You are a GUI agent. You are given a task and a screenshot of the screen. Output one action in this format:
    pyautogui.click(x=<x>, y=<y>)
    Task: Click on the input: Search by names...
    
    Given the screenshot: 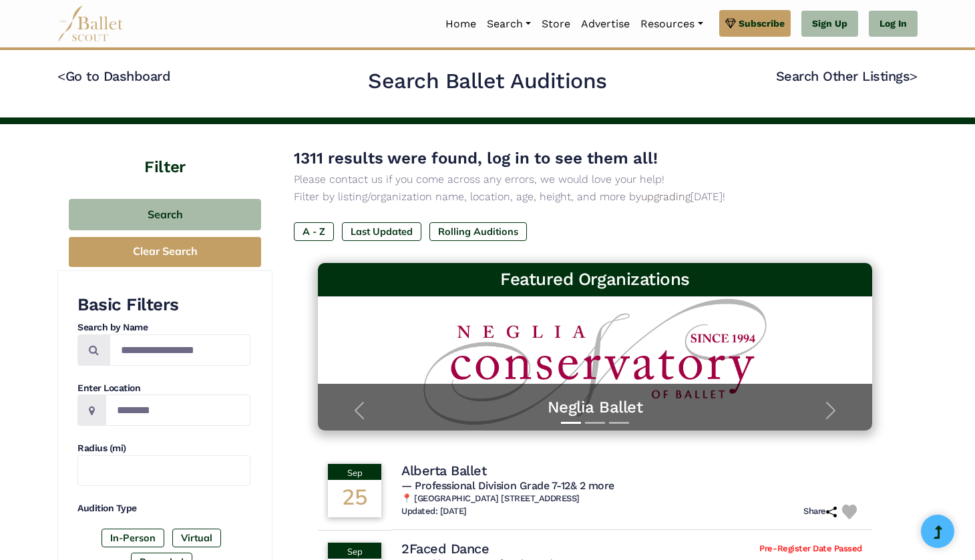 What is the action you would take?
    pyautogui.click(x=180, y=350)
    